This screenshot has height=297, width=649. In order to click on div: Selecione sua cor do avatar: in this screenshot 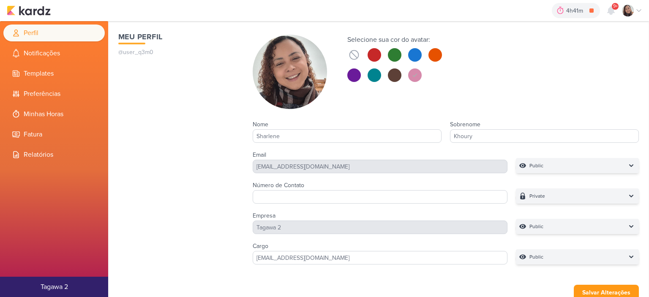, I will do `click(394, 40)`.